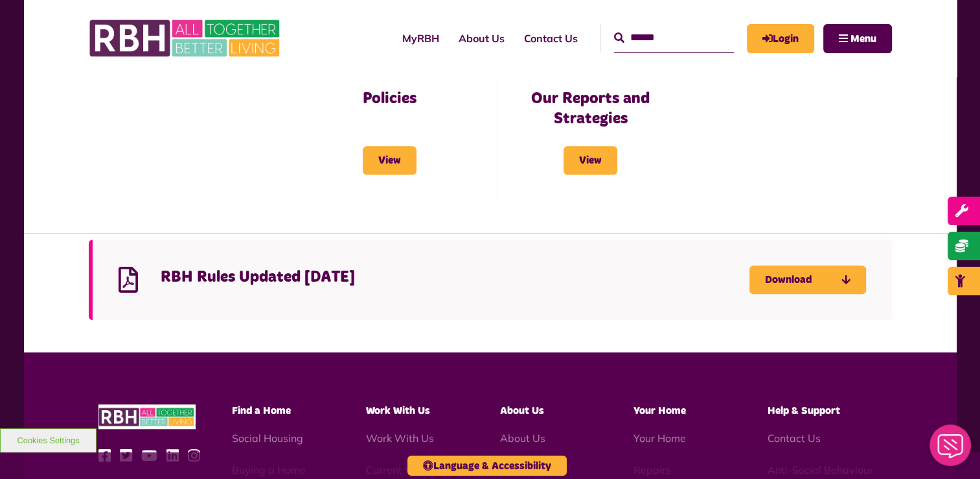 The height and width of the screenshot is (479, 980). What do you see at coordinates (858, 38) in the screenshot?
I see `button: Navigation` at bounding box center [858, 38].